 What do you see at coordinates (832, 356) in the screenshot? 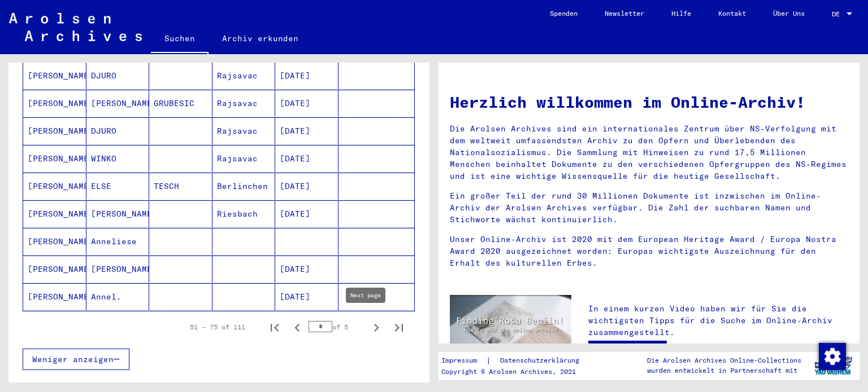
I see `img: Zustimmung ändern` at bounding box center [832, 356].